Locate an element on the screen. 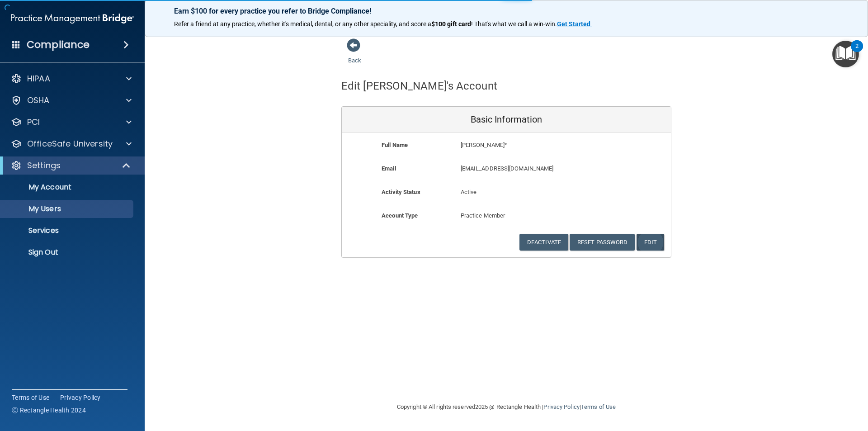  p: Sign Out is located at coordinates (67, 252).